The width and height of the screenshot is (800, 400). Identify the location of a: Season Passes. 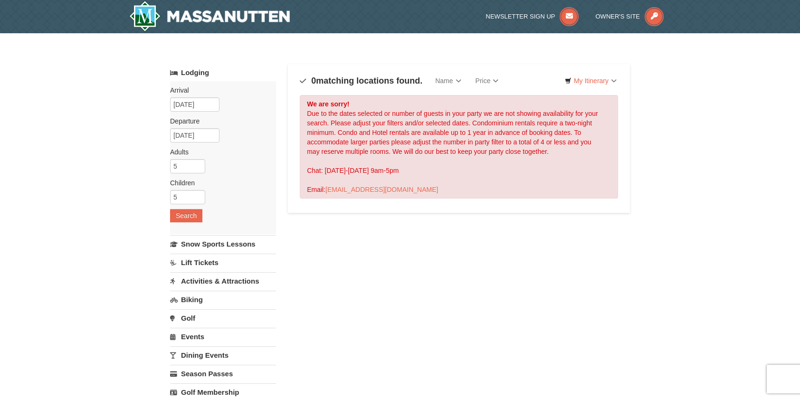
(223, 373).